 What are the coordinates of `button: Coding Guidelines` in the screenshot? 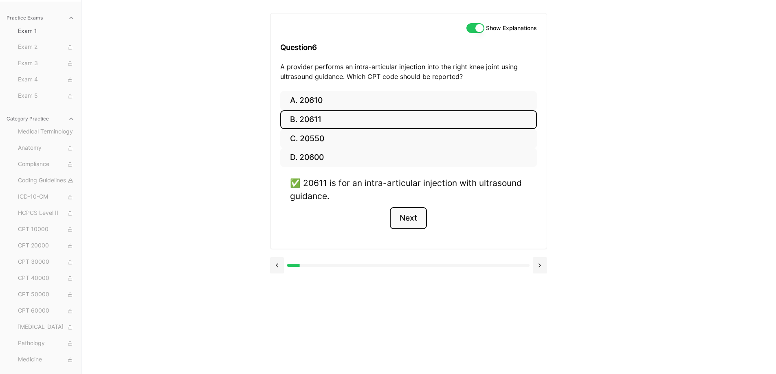 It's located at (46, 181).